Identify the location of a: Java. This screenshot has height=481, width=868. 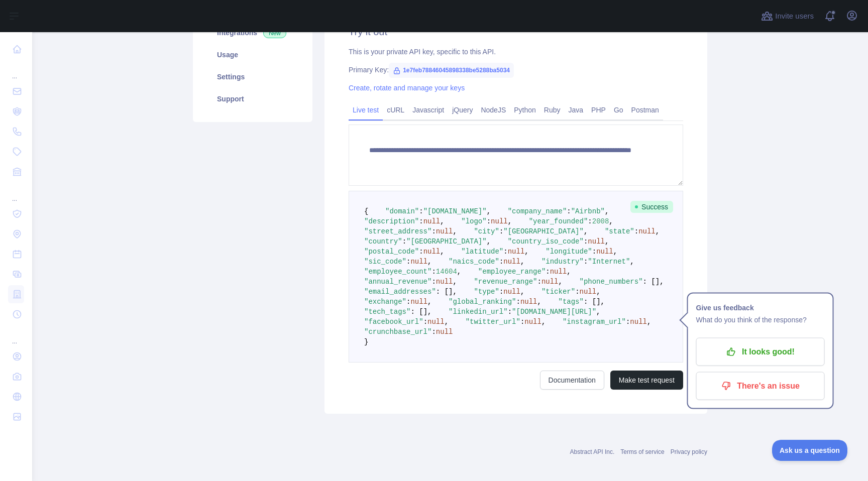
(576, 110).